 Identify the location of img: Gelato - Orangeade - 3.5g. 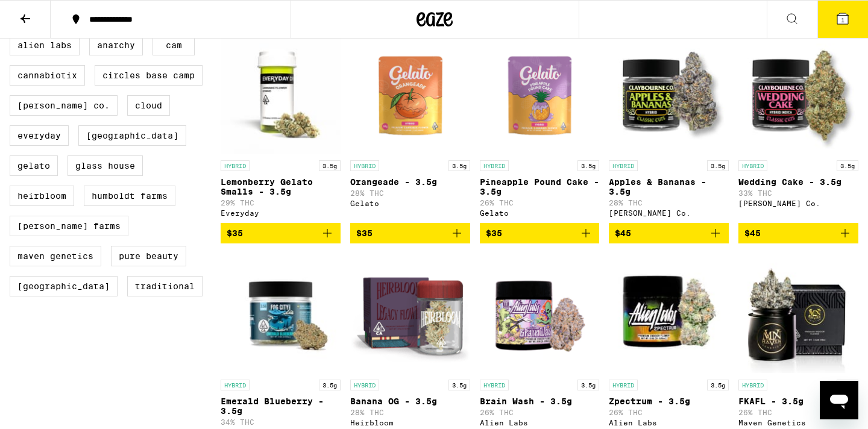
(410, 94).